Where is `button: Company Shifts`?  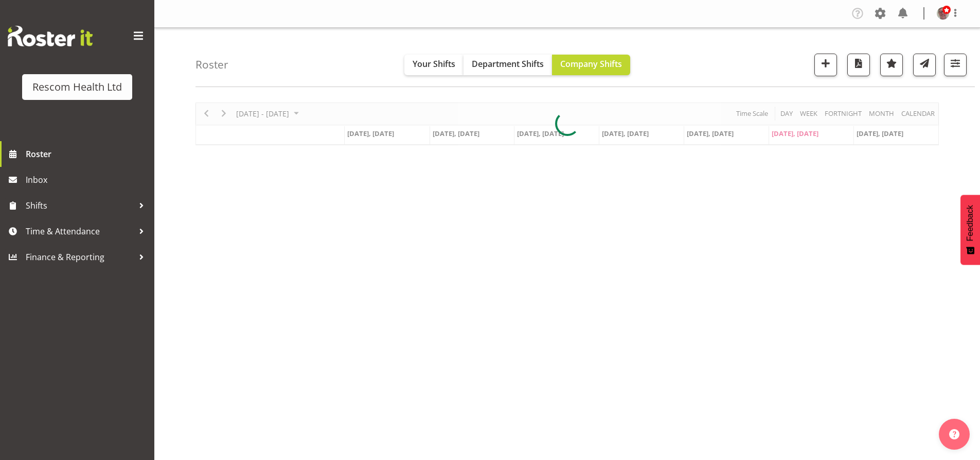 button: Company Shifts is located at coordinates (591, 65).